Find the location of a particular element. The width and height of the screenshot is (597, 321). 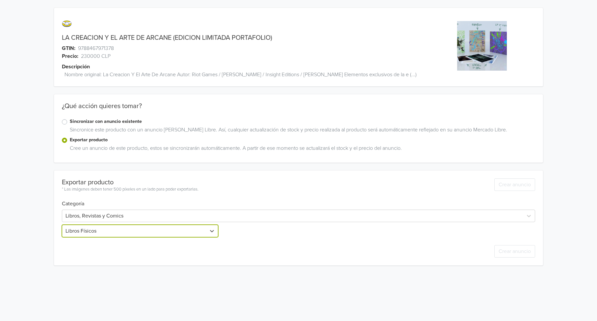

h6: Categoría is located at coordinates (298, 200).